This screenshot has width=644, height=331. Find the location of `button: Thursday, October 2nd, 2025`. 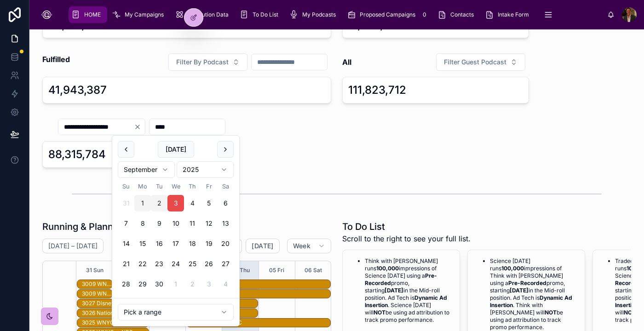

button: Thursday, October 2nd, 2025 is located at coordinates (192, 284).